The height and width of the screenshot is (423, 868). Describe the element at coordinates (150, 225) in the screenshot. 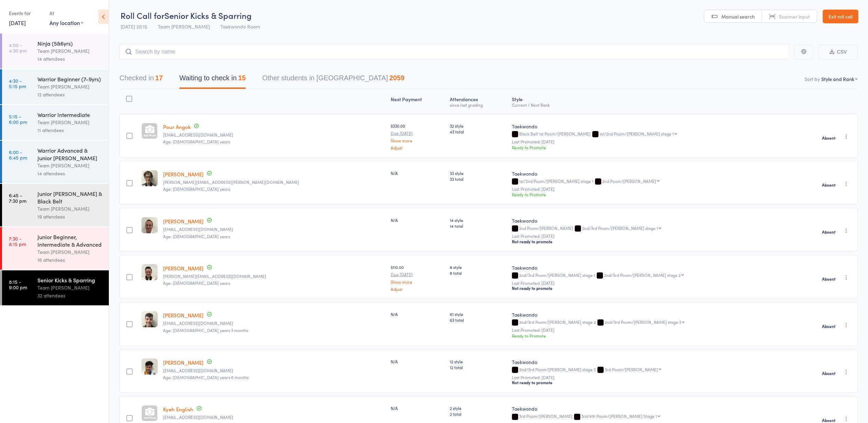

I see `img: image1556332212.png` at that location.